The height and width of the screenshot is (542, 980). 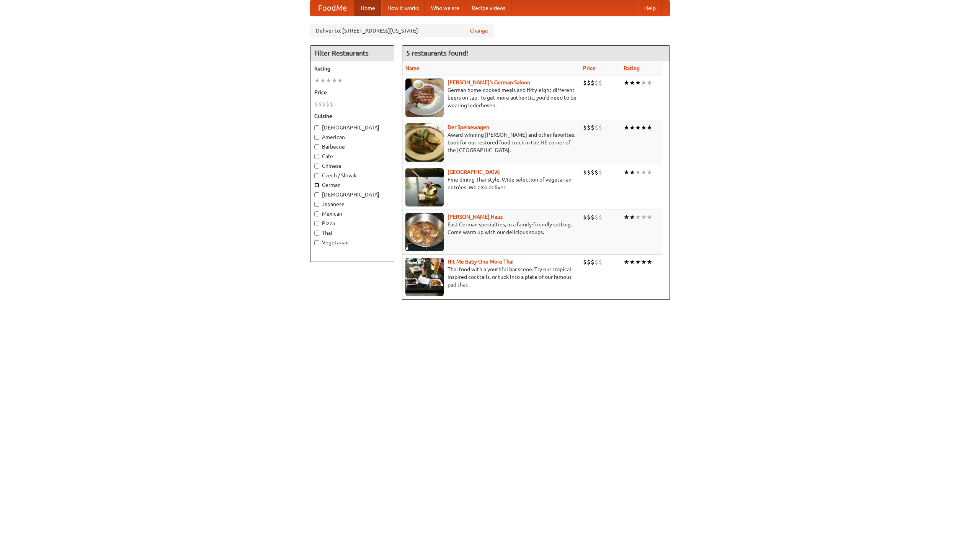 I want to click on a: Change, so click(x=479, y=31).